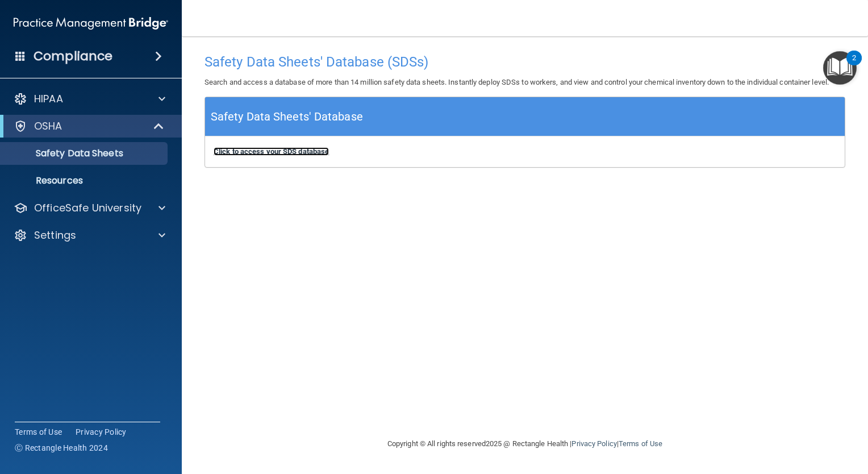 The image size is (868, 474). I want to click on img: PMB logo, so click(91, 24).